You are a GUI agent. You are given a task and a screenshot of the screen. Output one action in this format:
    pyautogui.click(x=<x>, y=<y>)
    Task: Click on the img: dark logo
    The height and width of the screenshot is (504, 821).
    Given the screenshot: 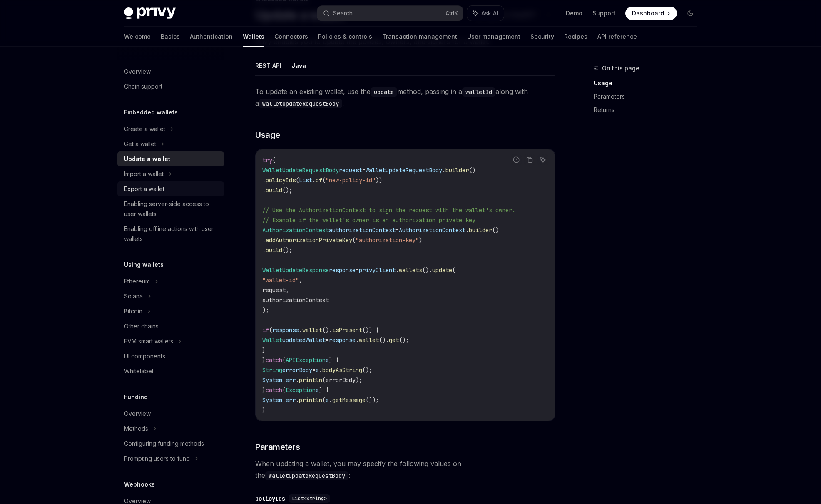 What is the action you would take?
    pyautogui.click(x=150, y=14)
    